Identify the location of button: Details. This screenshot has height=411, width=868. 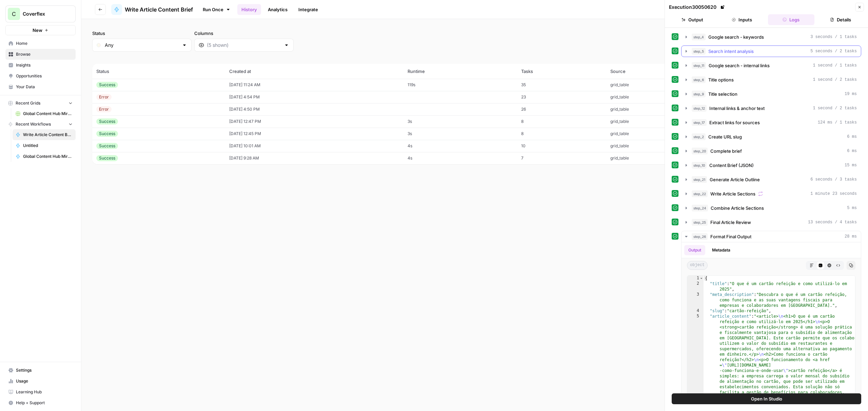
(840, 20).